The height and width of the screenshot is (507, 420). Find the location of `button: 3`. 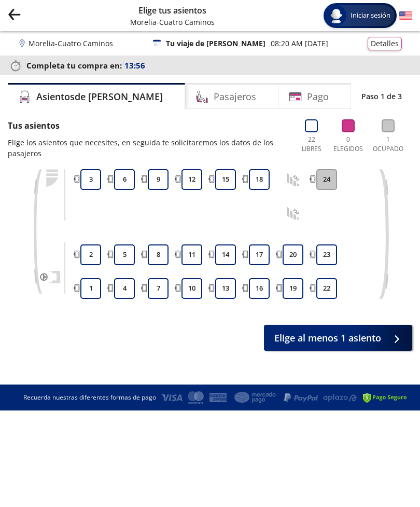

button: 3 is located at coordinates (91, 179).